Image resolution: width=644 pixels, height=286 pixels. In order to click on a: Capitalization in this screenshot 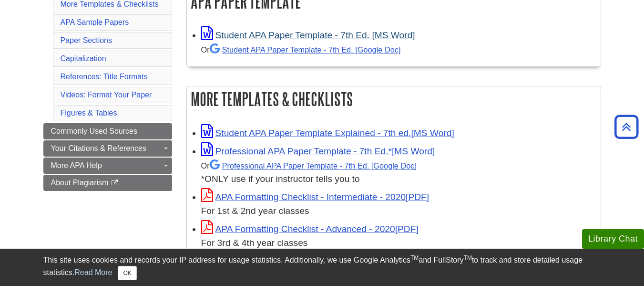, I will do `click(84, 58)`.